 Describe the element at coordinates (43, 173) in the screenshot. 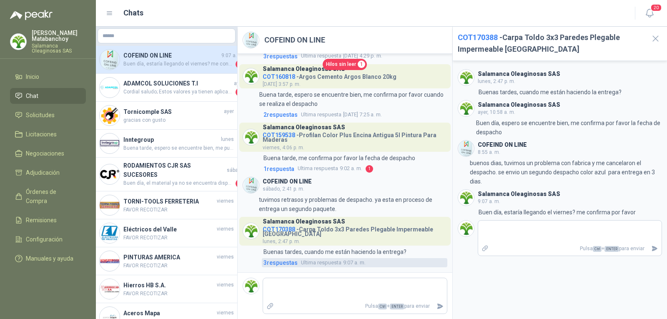

I see `span: Adjudicación` at that location.